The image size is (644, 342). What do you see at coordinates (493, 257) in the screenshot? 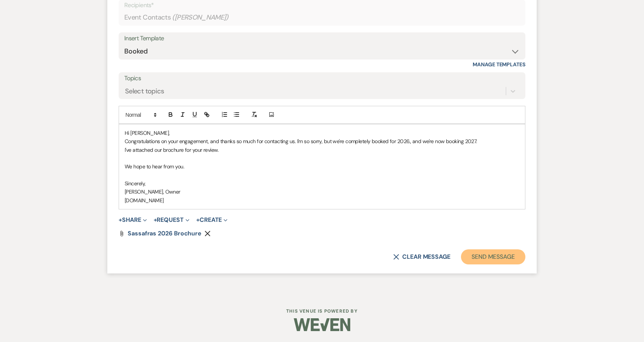
I see `button: Send Message` at bounding box center [493, 257].